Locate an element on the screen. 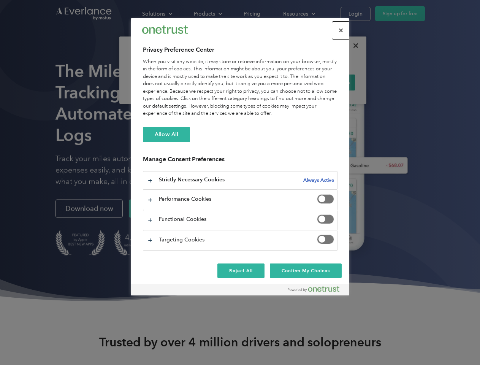 This screenshot has width=480, height=365. div: When you visit any website, it may store or retrieve information on your browser, mostly in the f... is located at coordinates (240, 88).